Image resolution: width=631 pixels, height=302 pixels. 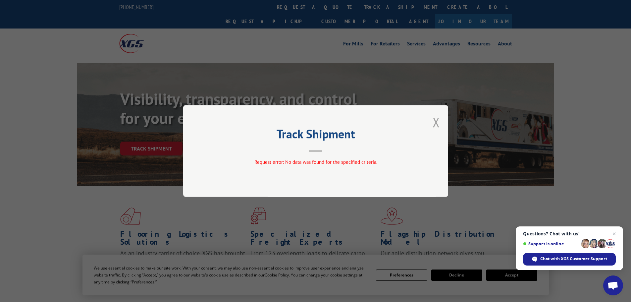 I want to click on div: Open chat, so click(x=613, y=285).